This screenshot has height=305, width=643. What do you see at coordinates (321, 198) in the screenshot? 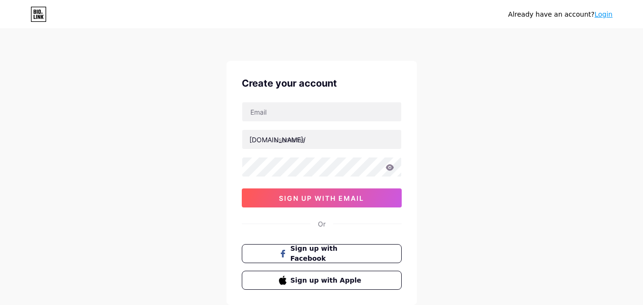
I see `span: sign up with email` at bounding box center [321, 198].